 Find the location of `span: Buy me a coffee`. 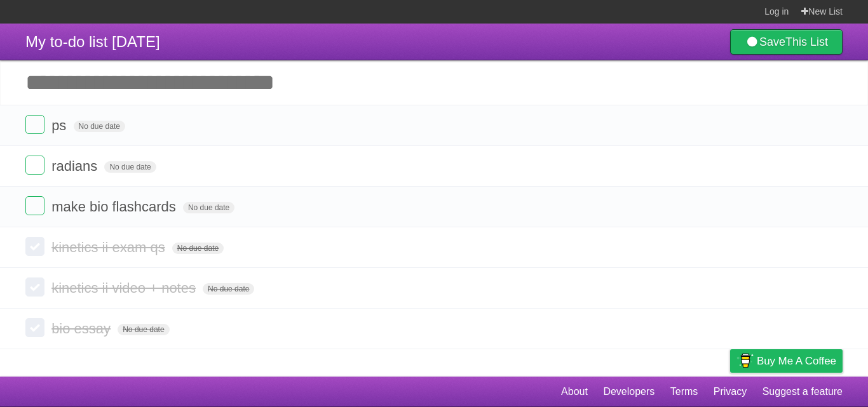

span: Buy me a coffee is located at coordinates (796, 361).